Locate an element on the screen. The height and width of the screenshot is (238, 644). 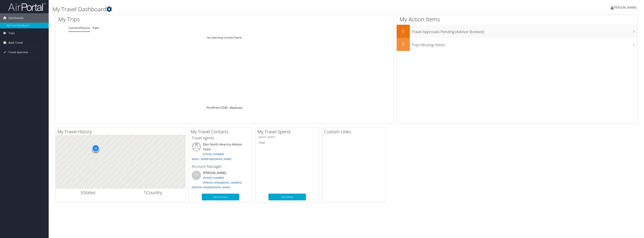
h1: My Action Items is located at coordinates (517, 19).